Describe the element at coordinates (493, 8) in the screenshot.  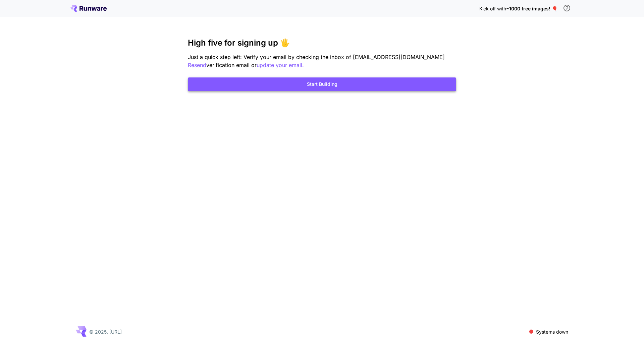
I see `span: Kick off with` at that location.